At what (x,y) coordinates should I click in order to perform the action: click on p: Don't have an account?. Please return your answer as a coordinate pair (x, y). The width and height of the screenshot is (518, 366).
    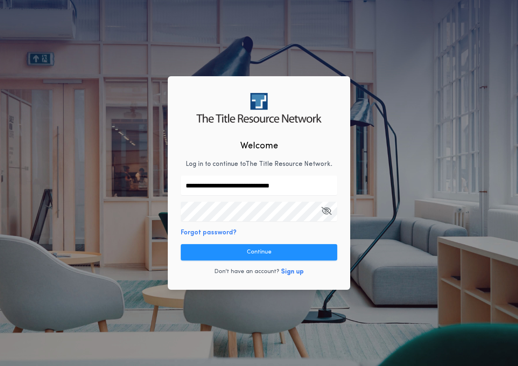
    Looking at the image, I should click on (247, 272).